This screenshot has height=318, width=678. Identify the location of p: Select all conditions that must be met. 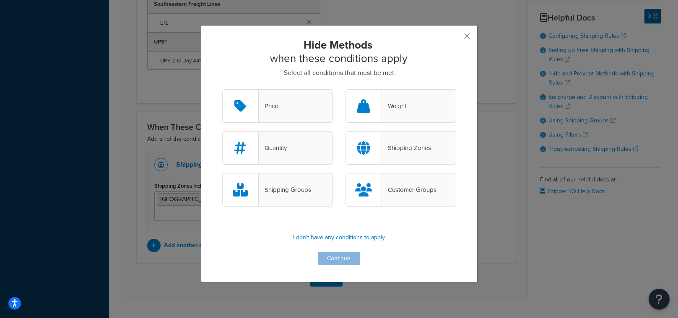
(339, 73).